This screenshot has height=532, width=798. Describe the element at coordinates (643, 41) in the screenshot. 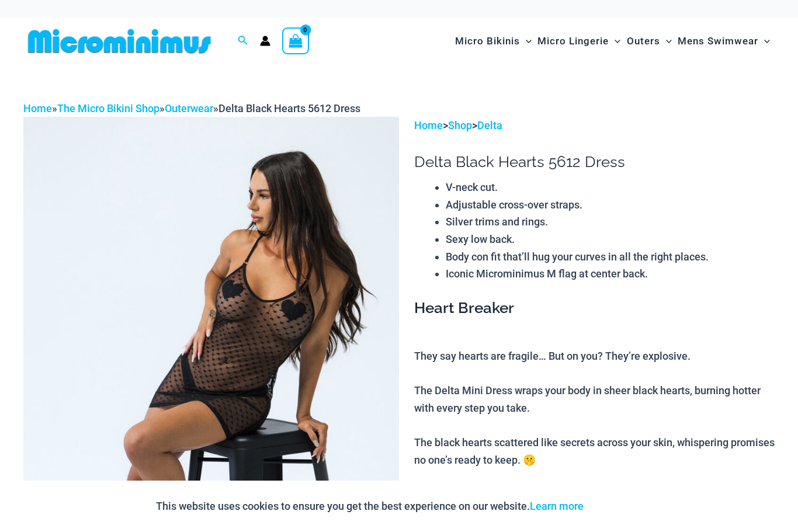

I see `span: Outers` at that location.